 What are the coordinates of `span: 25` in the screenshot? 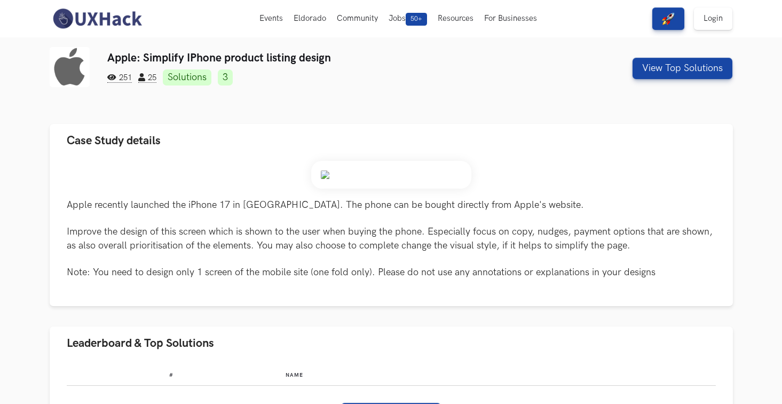 It's located at (147, 78).